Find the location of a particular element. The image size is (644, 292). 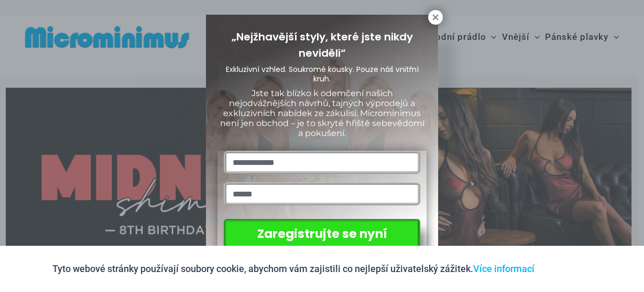

button: Blízko is located at coordinates (435, 17).